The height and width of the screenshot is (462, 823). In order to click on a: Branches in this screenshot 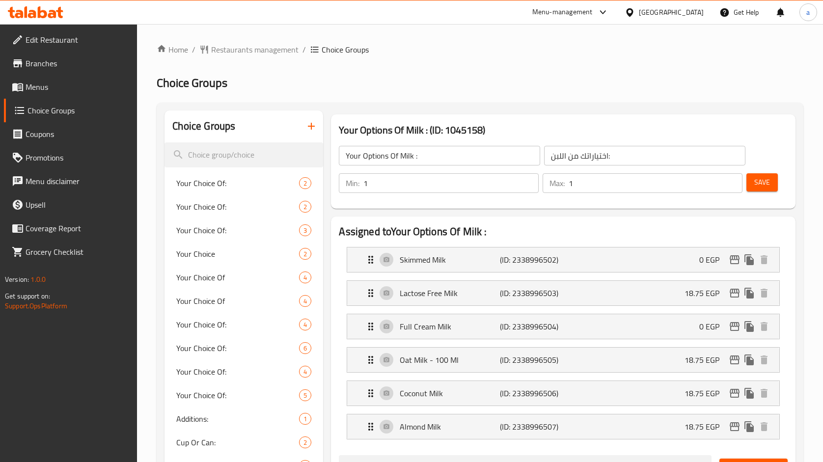, I will do `click(71, 63)`.